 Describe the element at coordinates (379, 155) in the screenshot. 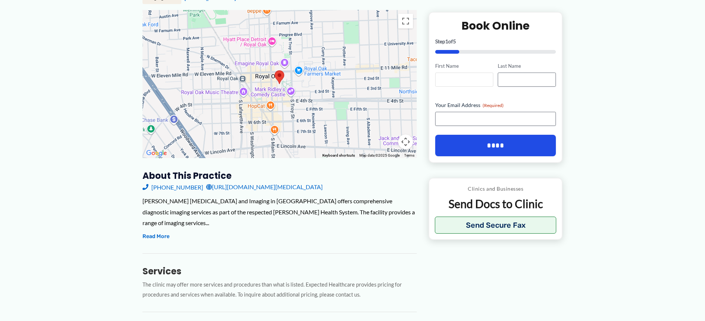

I see `span: Map data ©2025 Google` at that location.